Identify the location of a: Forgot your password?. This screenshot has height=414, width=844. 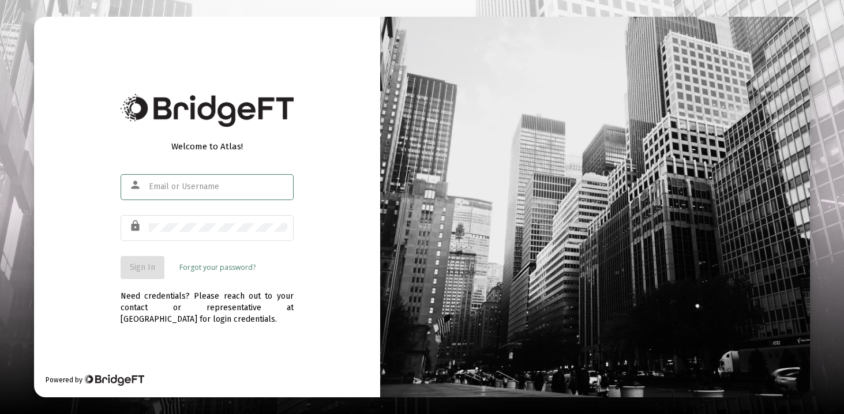
(217, 268).